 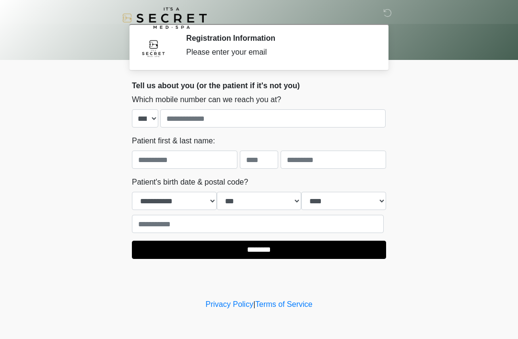 I want to click on h2: Tell us about you (or the patient if it's not you), so click(x=259, y=85).